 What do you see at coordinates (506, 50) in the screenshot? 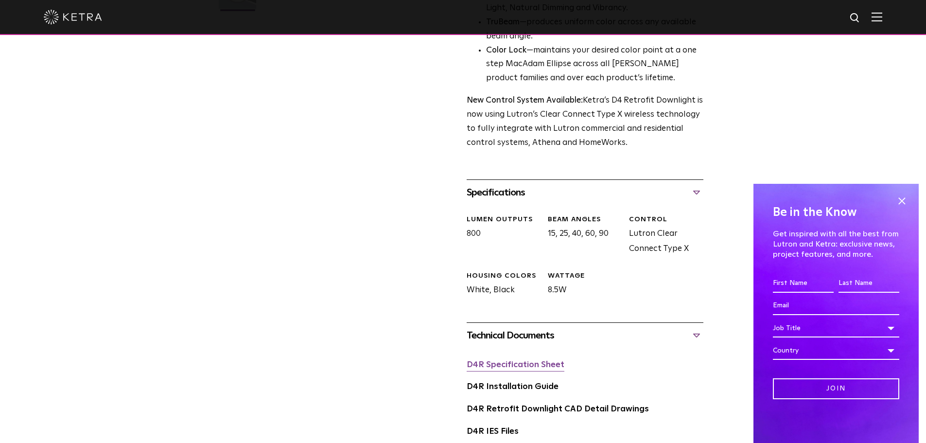
I see `strong: Color Lock` at bounding box center [506, 50].